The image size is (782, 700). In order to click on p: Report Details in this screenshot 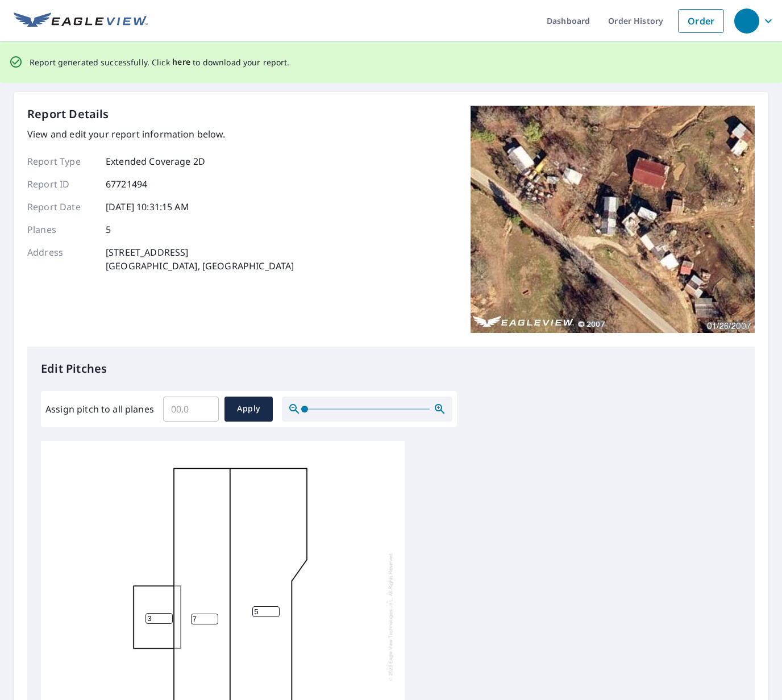, I will do `click(68, 114)`.